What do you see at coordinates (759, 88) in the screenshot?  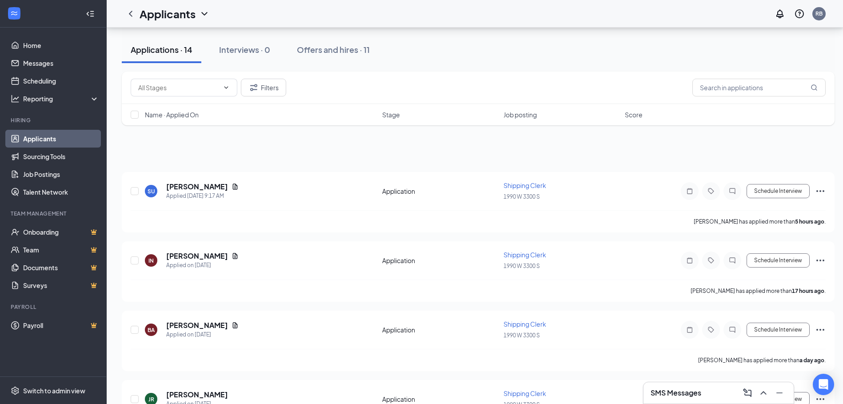 I see `input: Search in applications` at bounding box center [759, 88].